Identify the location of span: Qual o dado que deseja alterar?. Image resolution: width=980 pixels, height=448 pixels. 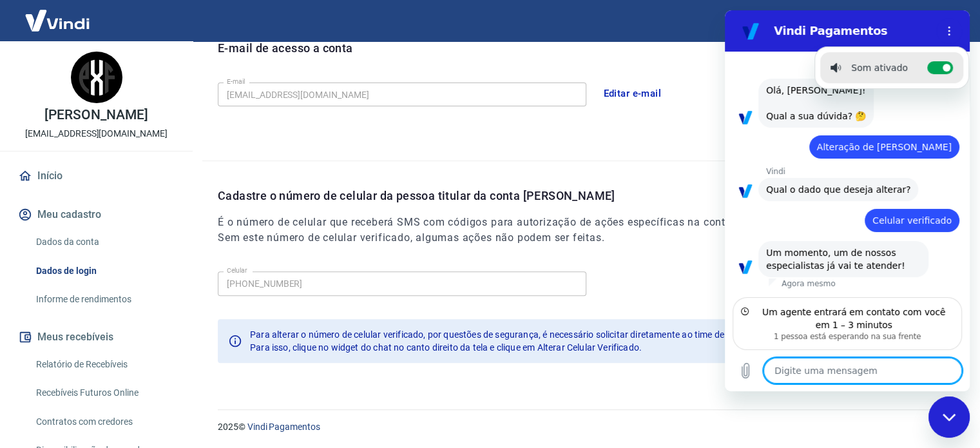
(113, 179).